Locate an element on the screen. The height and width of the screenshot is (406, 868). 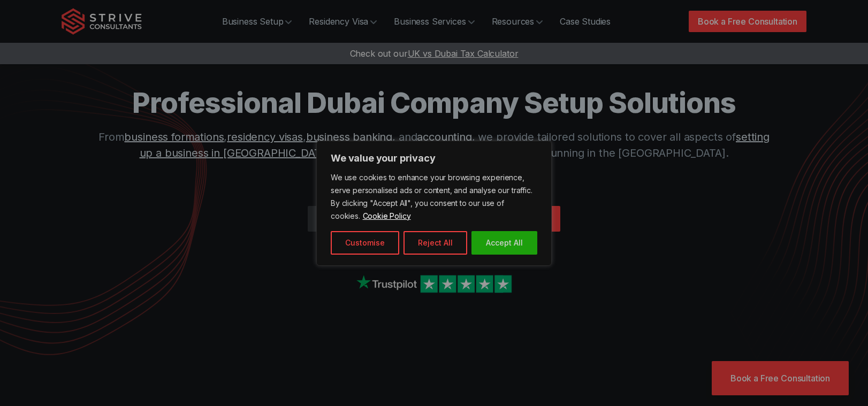
button: Customise is located at coordinates (365, 243).